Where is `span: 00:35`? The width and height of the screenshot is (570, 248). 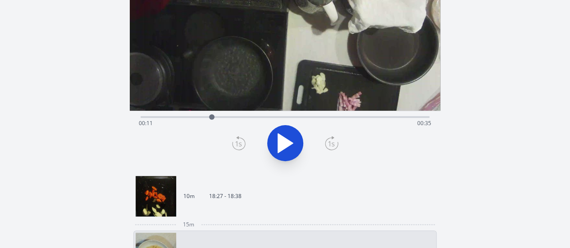 span: 00:35 is located at coordinates (424, 123).